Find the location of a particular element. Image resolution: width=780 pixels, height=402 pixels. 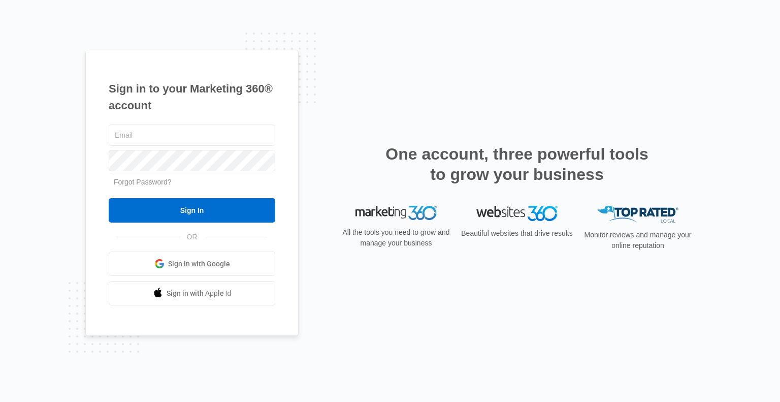

span: Sign in with Apple Id is located at coordinates (199, 293).